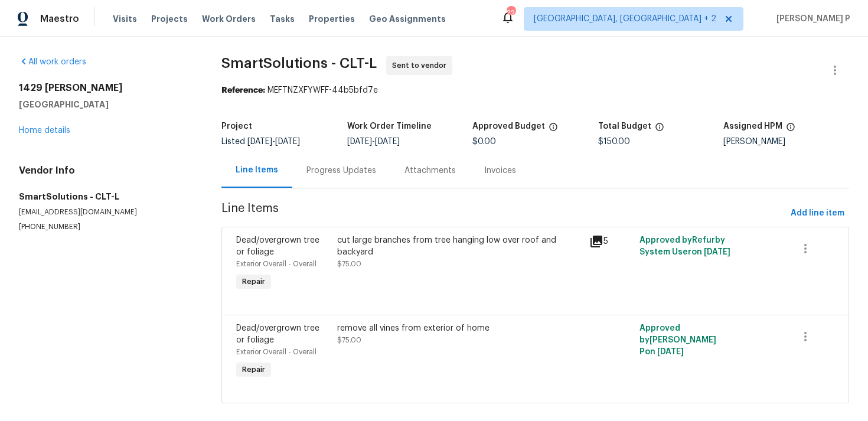 The height and width of the screenshot is (421, 868). Describe the element at coordinates (511, 13) in the screenshot. I see `div: 22` at that location.